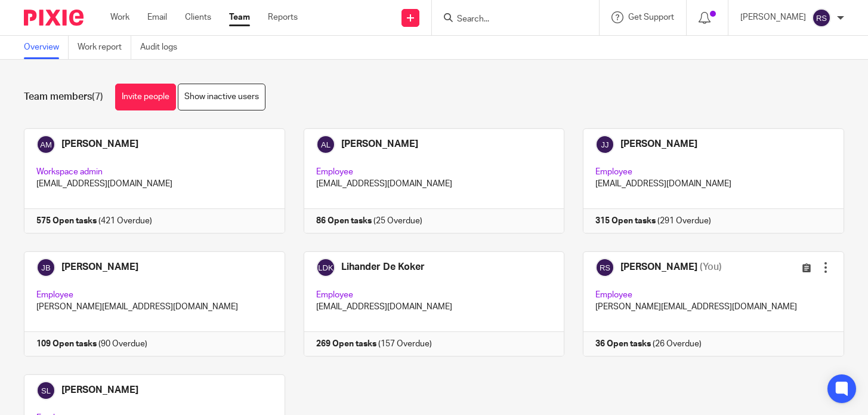  What do you see at coordinates (63, 97) in the screenshot?
I see `h1: Team members` at bounding box center [63, 97].